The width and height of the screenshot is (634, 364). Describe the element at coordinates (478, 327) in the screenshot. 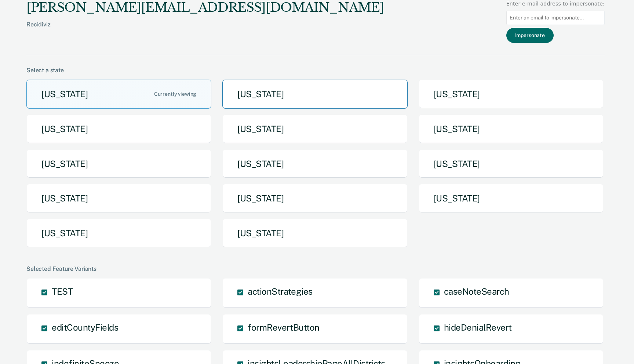

I see `span: hideDenialRevert` at that location.